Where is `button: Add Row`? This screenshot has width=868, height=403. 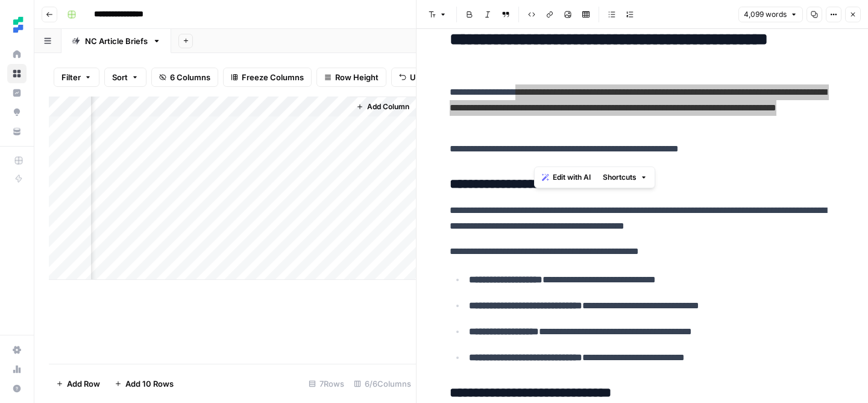
button: Add Row is located at coordinates (78, 383).